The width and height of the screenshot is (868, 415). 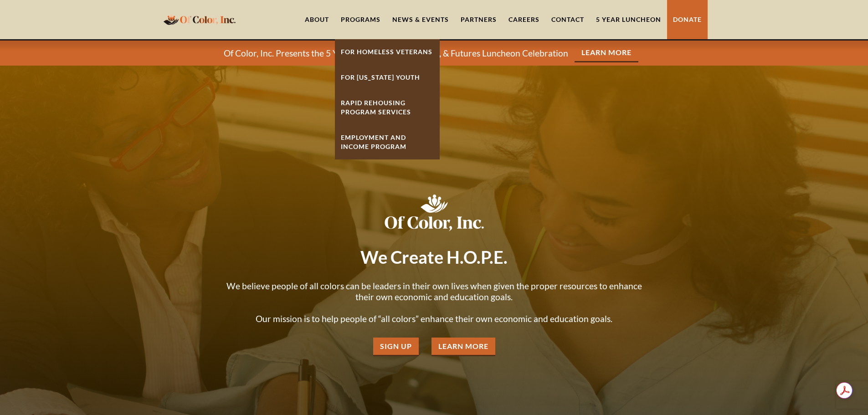 What do you see at coordinates (434, 302) in the screenshot?
I see `p: We believe people of all colors can be leaders in their own lives when given the proper resources...` at bounding box center [434, 302].